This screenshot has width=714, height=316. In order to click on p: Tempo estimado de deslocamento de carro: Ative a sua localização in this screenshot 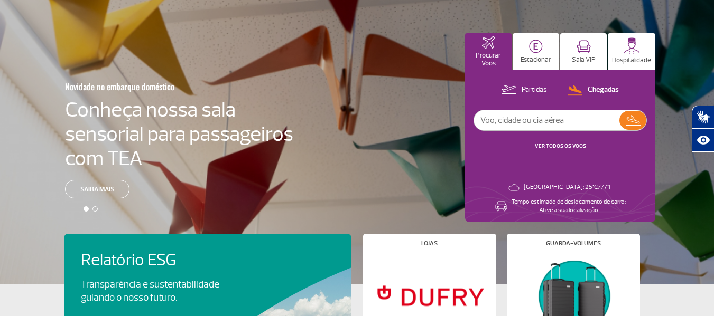, I will do `click(568, 207)`.